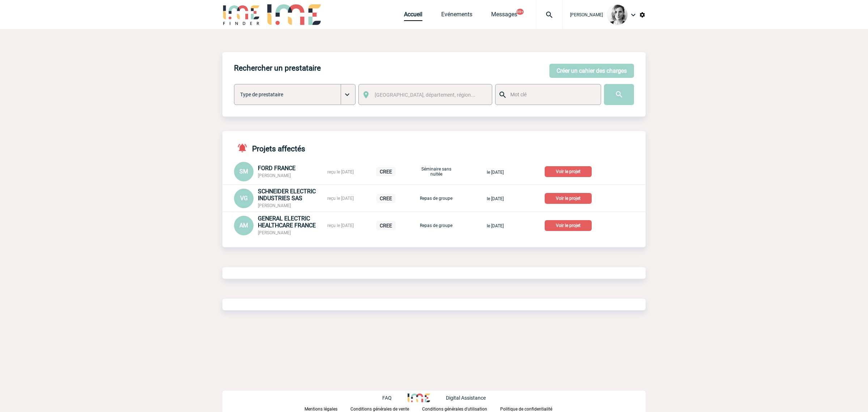  What do you see at coordinates (243, 172) in the screenshot?
I see `span: SM` at bounding box center [243, 172].